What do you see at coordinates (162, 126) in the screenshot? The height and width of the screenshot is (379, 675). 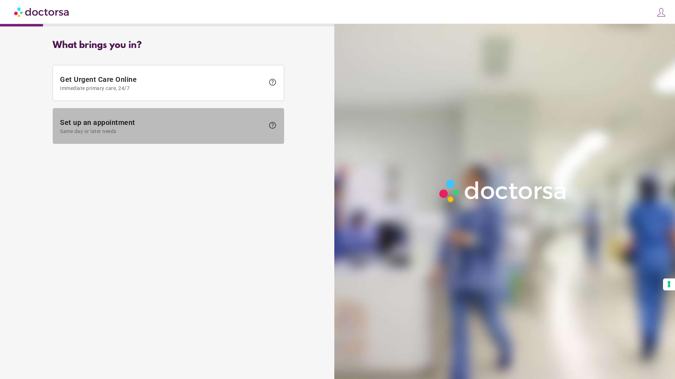 I see `span: Set up an appointment` at bounding box center [162, 126].